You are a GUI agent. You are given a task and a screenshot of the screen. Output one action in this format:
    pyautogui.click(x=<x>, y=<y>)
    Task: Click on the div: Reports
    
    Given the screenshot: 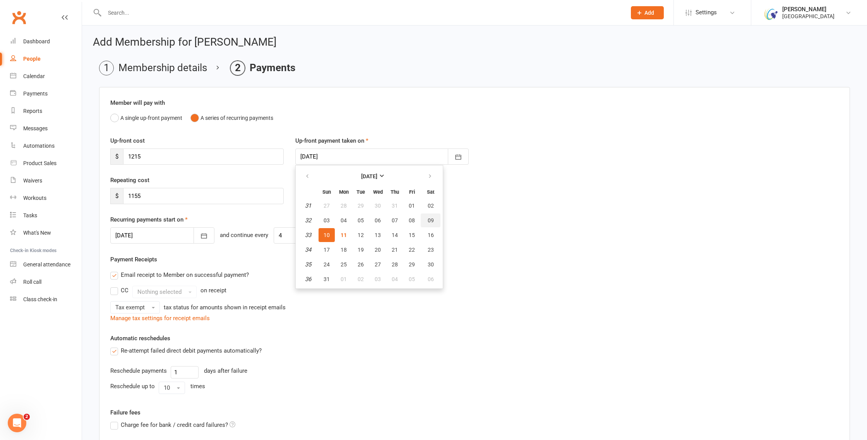 What is the action you would take?
    pyautogui.click(x=33, y=111)
    